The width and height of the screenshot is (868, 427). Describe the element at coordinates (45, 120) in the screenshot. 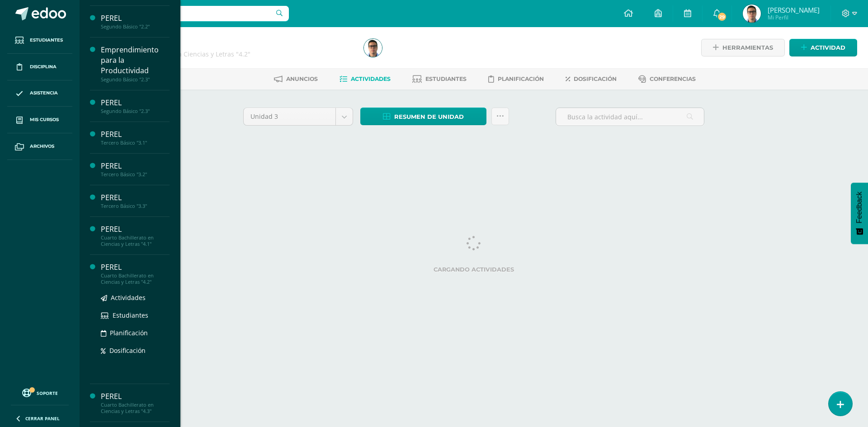

I see `span: Mis cursos` at that location.